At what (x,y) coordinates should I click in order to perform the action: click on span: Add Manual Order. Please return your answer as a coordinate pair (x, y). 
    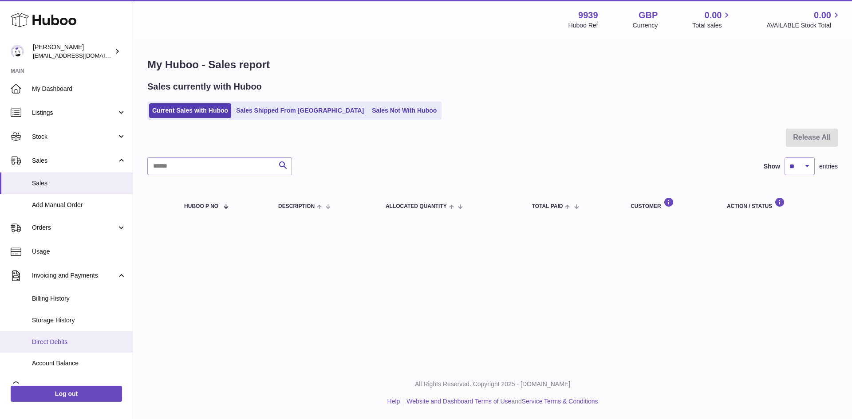
    Looking at the image, I should click on (79, 205).